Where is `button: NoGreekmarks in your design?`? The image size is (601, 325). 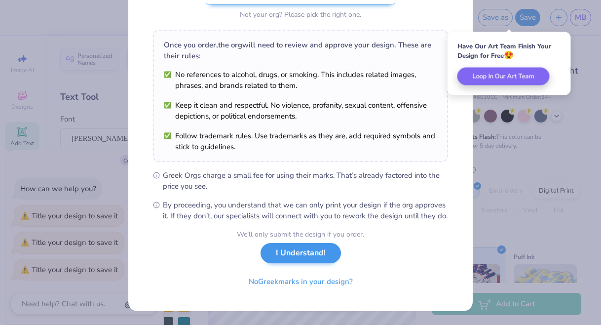 button: NoGreekmarks in your design? is located at coordinates (301, 281).